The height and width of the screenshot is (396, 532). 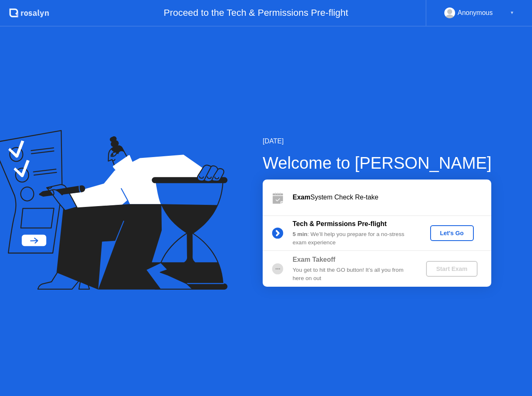 I want to click on b: Tech & Permissions Pre-flight, so click(x=339, y=223).